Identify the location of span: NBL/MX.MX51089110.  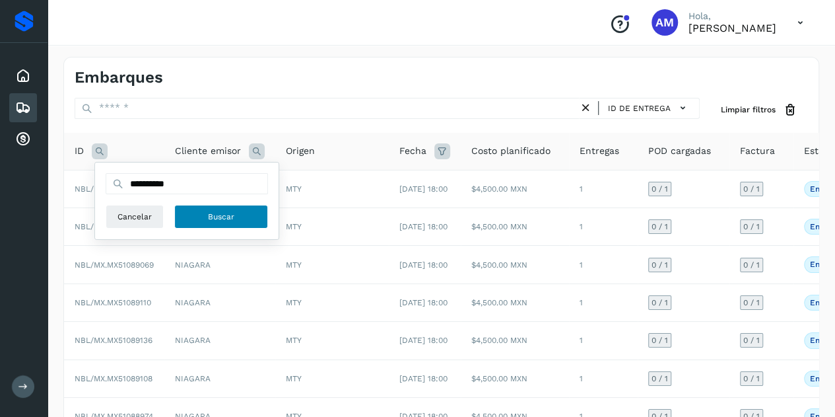
(113, 302).